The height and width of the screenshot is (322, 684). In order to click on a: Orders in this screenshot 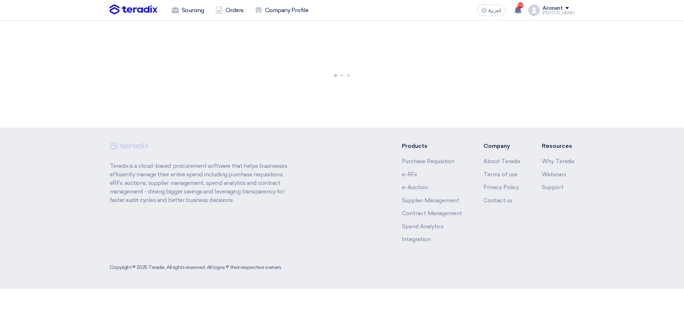, I will do `click(230, 10)`.